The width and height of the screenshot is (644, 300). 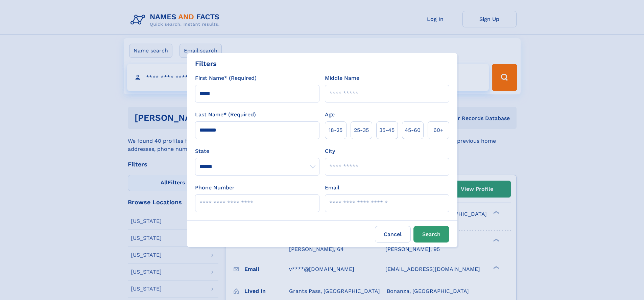 What do you see at coordinates (329, 114) in the screenshot?
I see `label: Age` at bounding box center [329, 114].